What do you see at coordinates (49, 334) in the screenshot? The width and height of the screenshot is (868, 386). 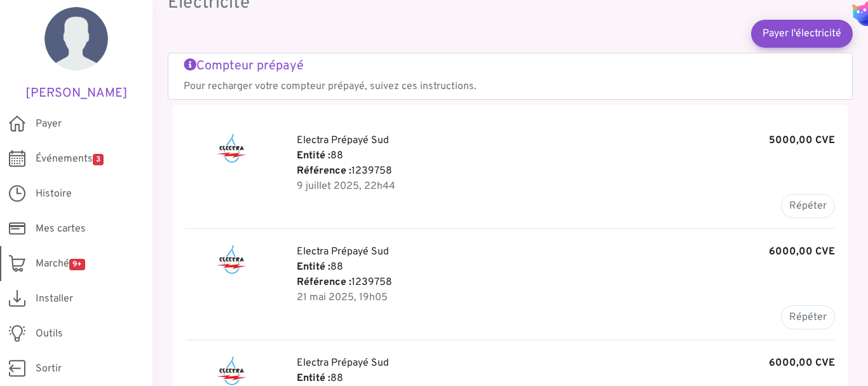 I see `font: Outils` at bounding box center [49, 334].